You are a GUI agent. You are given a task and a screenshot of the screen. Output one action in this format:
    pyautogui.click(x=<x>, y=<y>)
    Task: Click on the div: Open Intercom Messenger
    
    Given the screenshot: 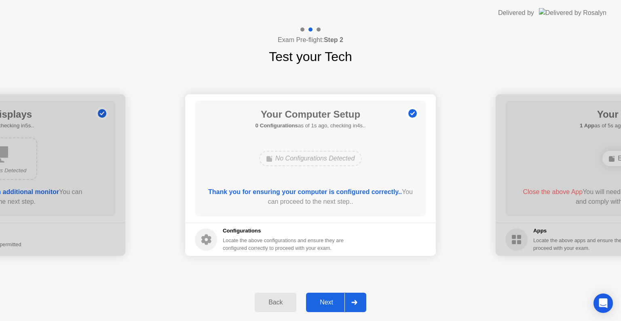 What is the action you would take?
    pyautogui.click(x=603, y=303)
    